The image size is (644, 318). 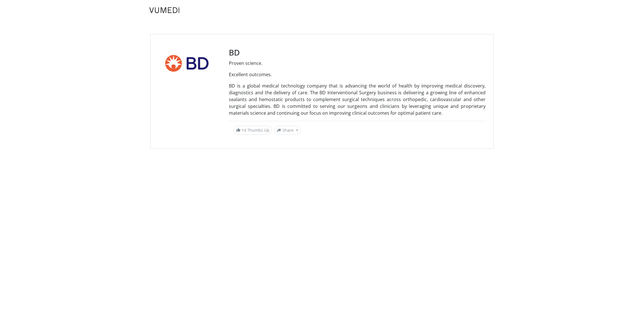 What do you see at coordinates (164, 10) in the screenshot?
I see `img: VuMedi Logo` at bounding box center [164, 10].